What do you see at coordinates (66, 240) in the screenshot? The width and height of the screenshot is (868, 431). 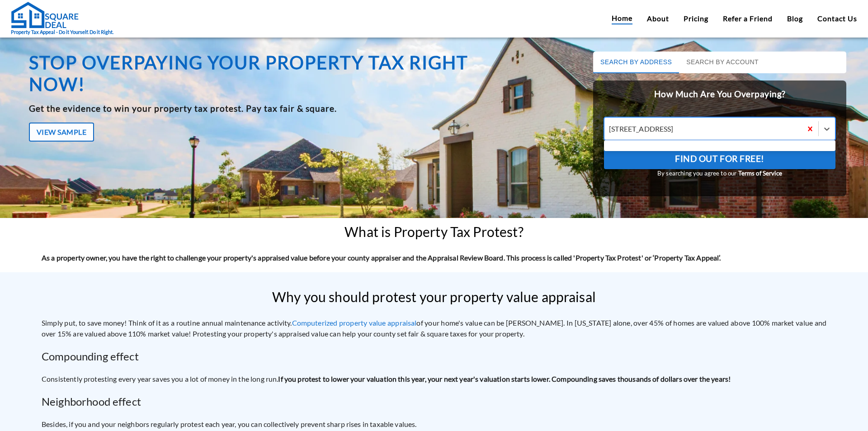 I see `img: salesiqlogo_leal7QplfZFryJ6FIlVepeu7OftD7mt8q6exU6-34PB8prfIgodN67KcxXM9Y7JQ_.png` at bounding box center [66, 240].